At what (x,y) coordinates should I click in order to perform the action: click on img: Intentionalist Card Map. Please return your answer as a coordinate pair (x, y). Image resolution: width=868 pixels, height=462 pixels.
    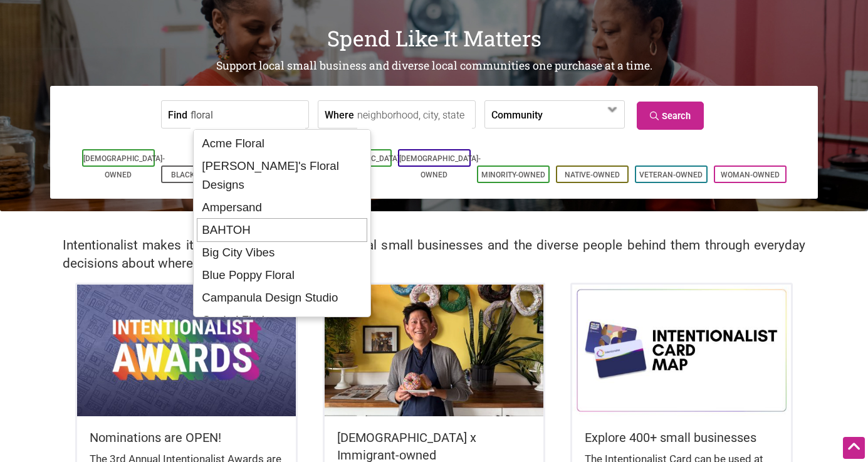
    Looking at the image, I should click on (682, 351).